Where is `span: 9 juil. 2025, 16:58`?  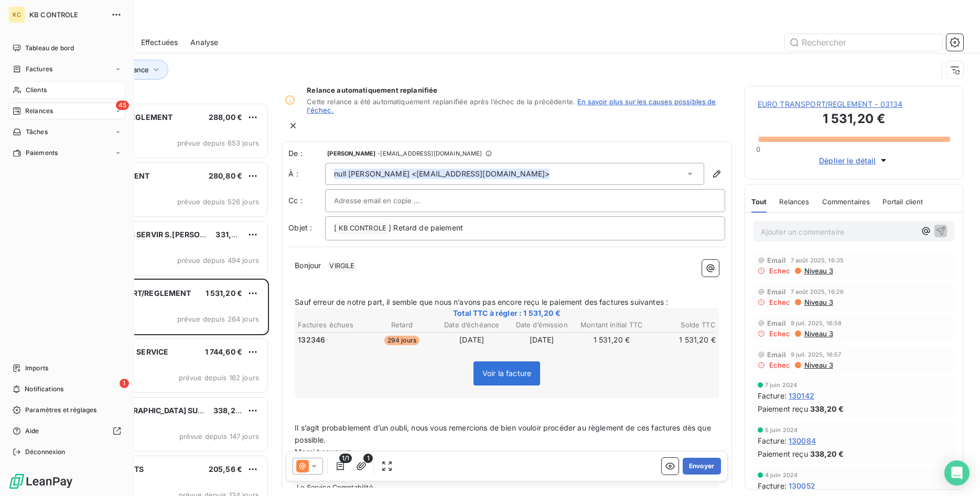 span: 9 juil. 2025, 16:58 is located at coordinates (816, 323).